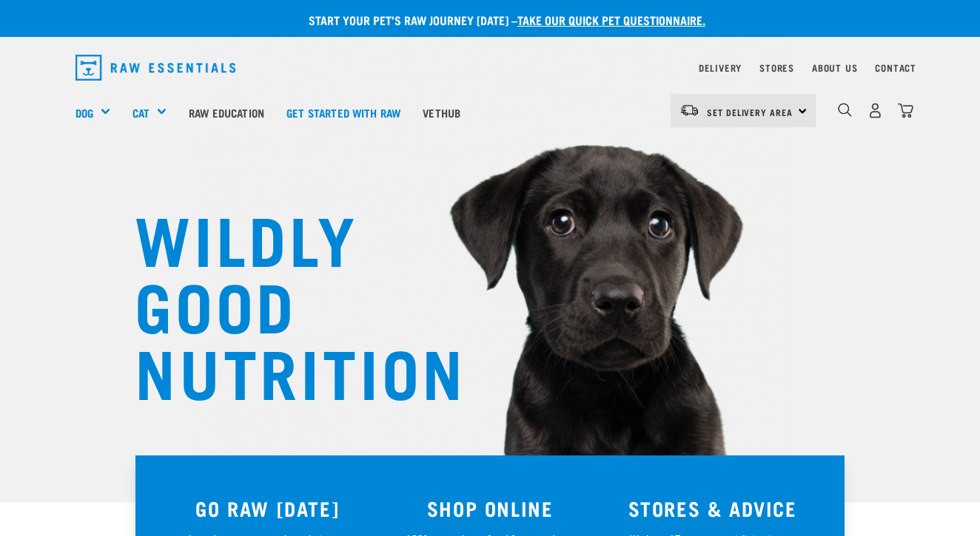 This screenshot has height=536, width=980. What do you see at coordinates (141, 112) in the screenshot?
I see `a: Cat` at bounding box center [141, 112].